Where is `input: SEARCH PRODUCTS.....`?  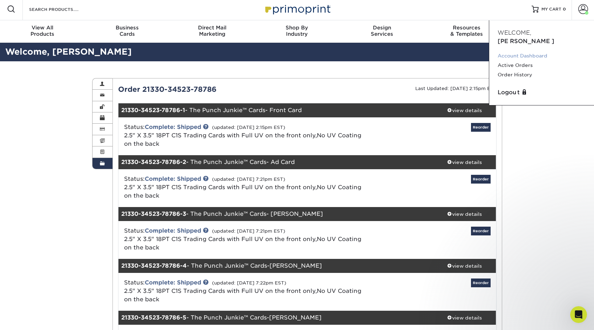
input: SEARCH PRODUCTS..... is located at coordinates (62, 9).